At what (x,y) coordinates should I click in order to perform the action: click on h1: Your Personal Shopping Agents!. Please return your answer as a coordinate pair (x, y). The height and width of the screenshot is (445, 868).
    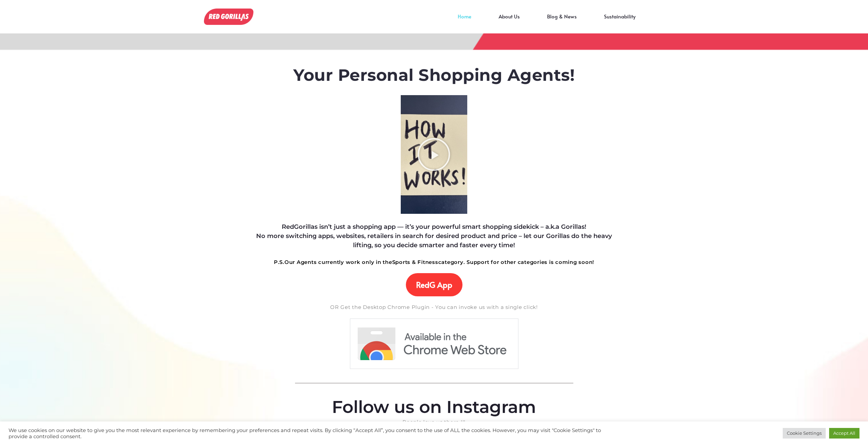
    Looking at the image, I should click on (434, 76).